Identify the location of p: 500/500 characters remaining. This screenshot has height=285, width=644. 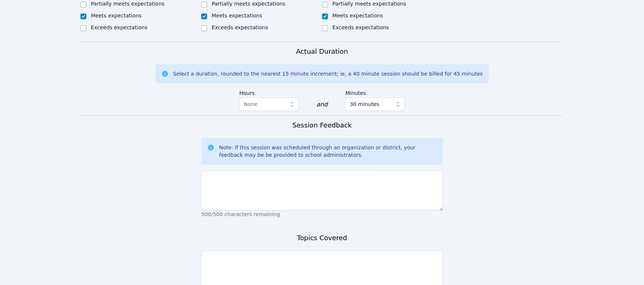
(322, 214).